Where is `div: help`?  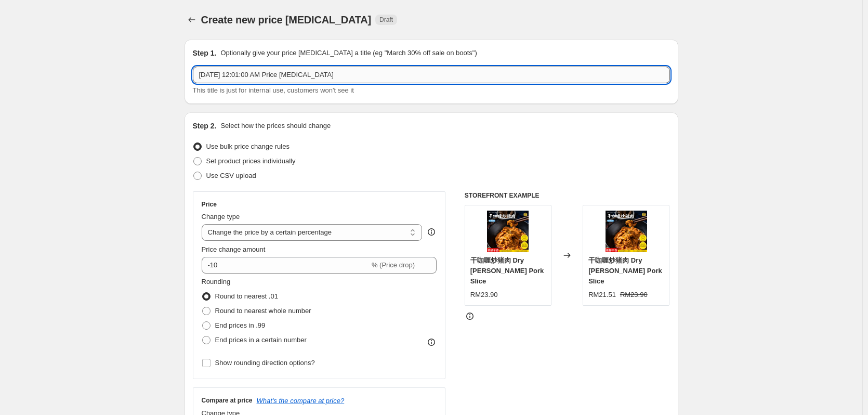 div: help is located at coordinates (432, 232).